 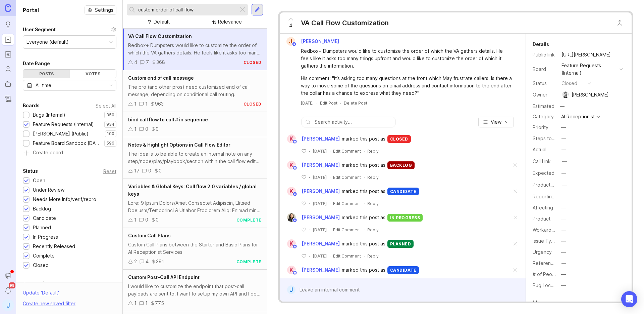 I want to click on div: 2, so click(x=136, y=262).